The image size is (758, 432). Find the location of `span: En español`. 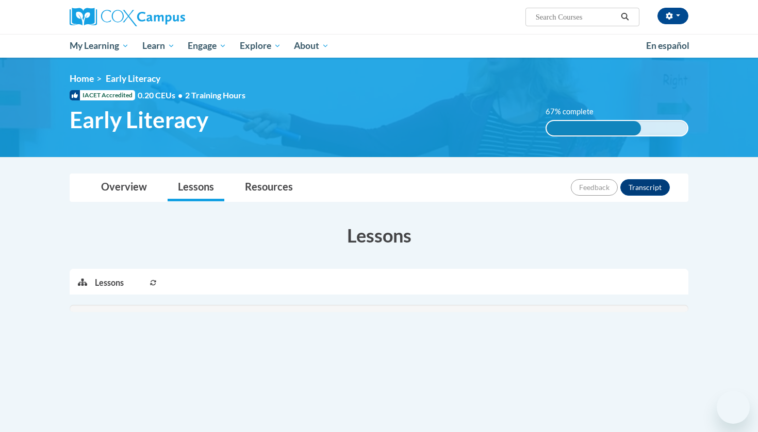

span: En español is located at coordinates (667, 45).